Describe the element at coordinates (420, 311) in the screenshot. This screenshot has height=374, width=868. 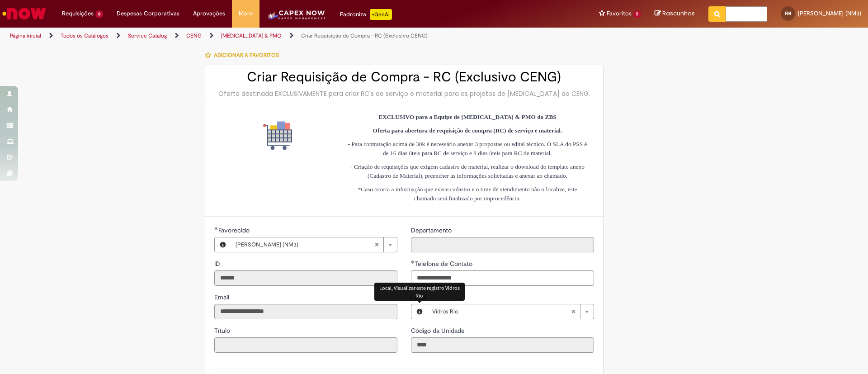
I see `button: Local, Visualizar este registro Vidros Rio` at that location.